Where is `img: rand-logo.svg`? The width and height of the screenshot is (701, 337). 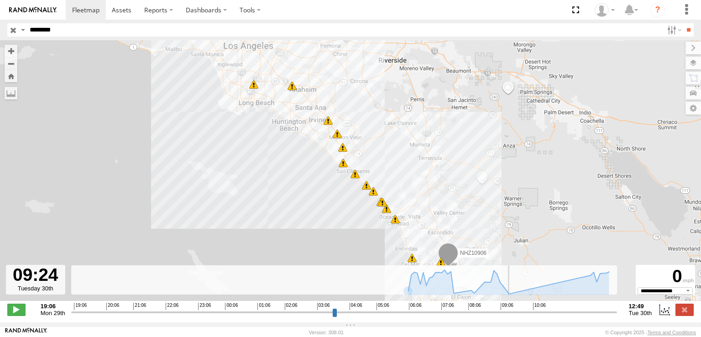 img: rand-logo.svg is located at coordinates (33, 10).